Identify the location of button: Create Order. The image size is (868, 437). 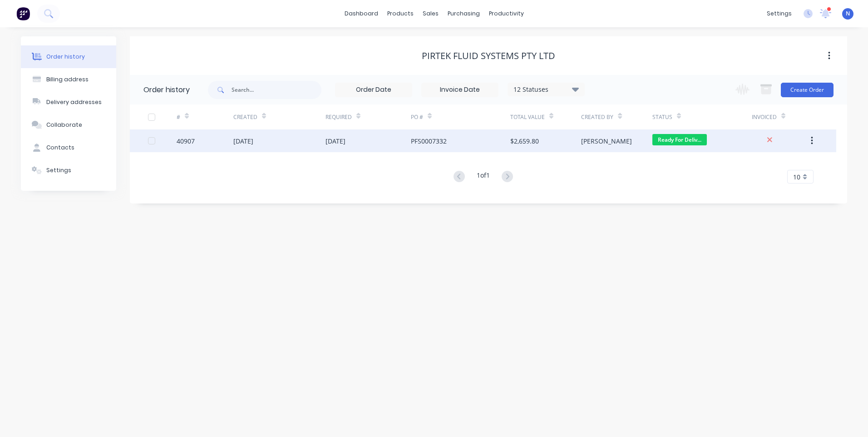
(807, 90).